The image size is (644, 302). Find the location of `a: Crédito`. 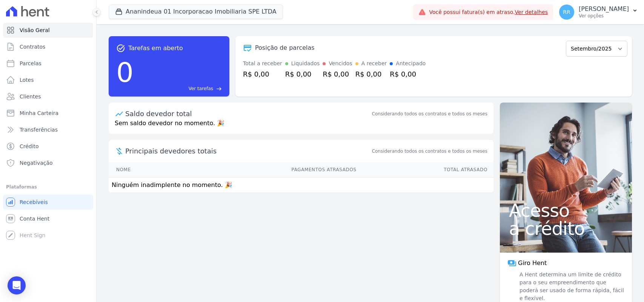

a: Crédito is located at coordinates (48, 146).